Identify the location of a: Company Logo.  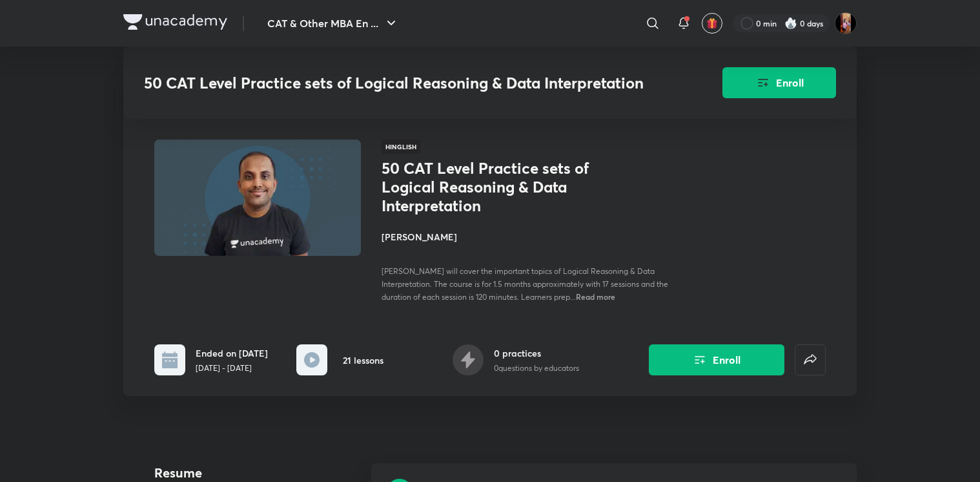
(175, 23).